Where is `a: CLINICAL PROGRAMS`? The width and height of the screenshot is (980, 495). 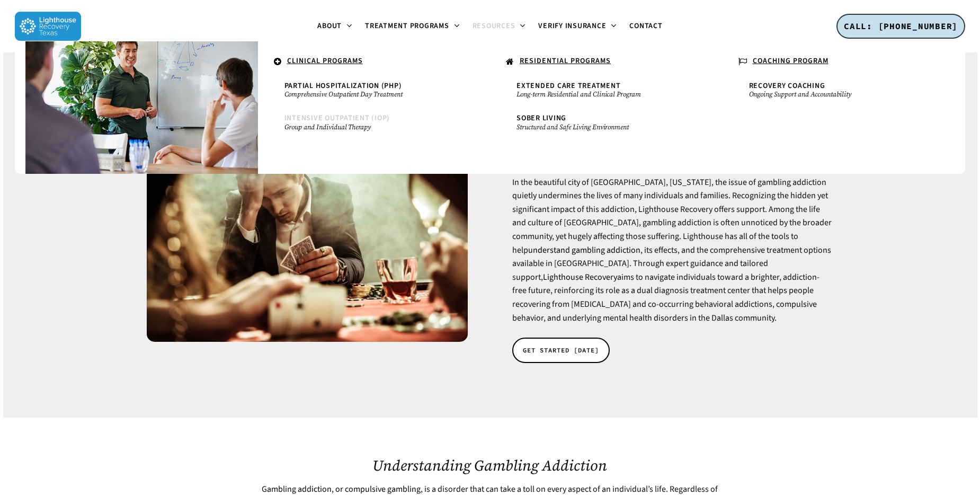
a: CLINICAL PROGRAMS is located at coordinates (374, 62).